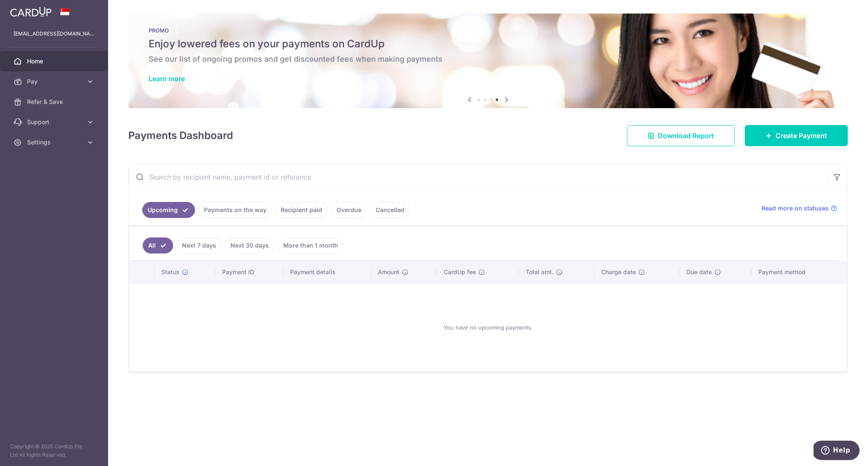  I want to click on a: Cancelled, so click(390, 210).